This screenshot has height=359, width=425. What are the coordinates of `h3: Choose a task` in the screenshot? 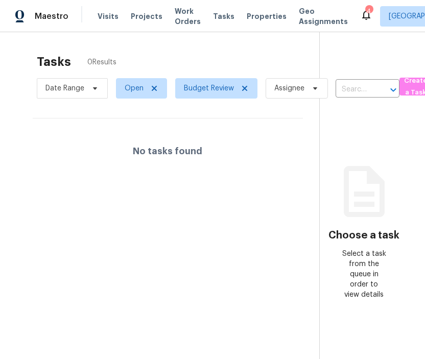 It's located at (364, 236).